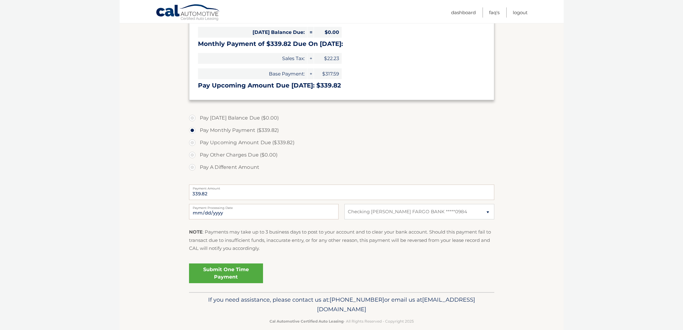 The height and width of the screenshot is (330, 683). Describe the element at coordinates (252, 74) in the screenshot. I see `span: Base Payment:` at that location.